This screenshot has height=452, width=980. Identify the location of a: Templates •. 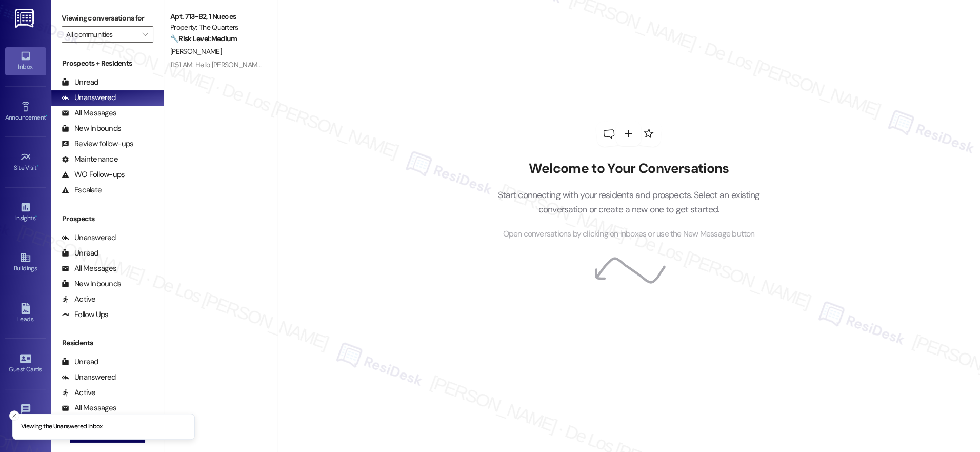
(25, 414).